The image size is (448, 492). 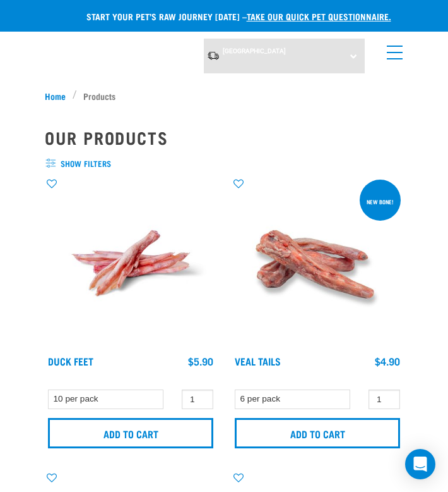 What do you see at coordinates (318, 16) in the screenshot?
I see `a: take our quick pet questionnaire.` at bounding box center [318, 16].